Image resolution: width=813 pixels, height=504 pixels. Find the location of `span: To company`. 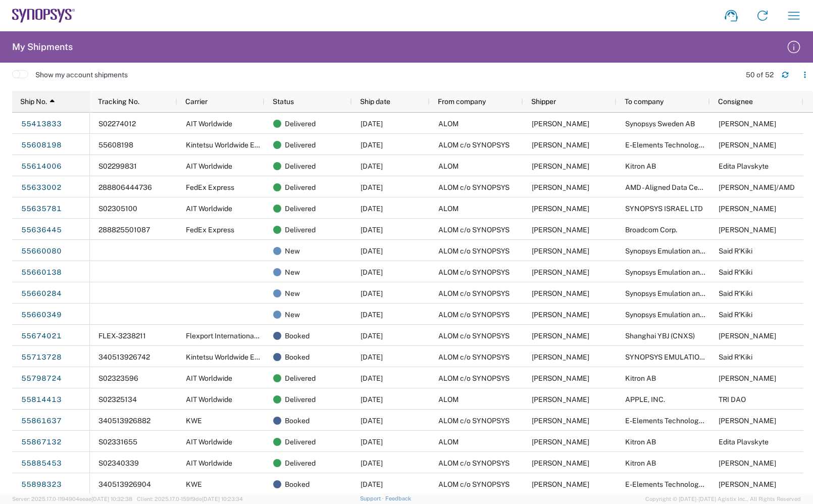

span: To company is located at coordinates (644, 101).